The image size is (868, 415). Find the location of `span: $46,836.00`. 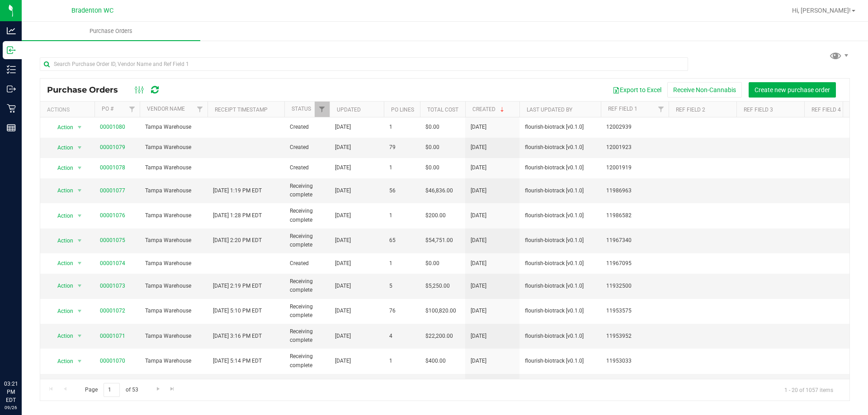

span: $46,836.00 is located at coordinates (439, 191).